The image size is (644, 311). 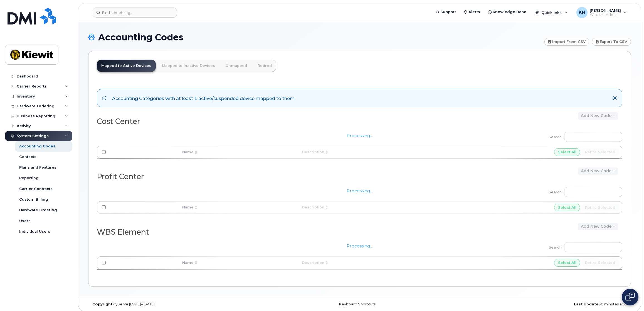 I want to click on a: Export to CSV, so click(x=611, y=42).